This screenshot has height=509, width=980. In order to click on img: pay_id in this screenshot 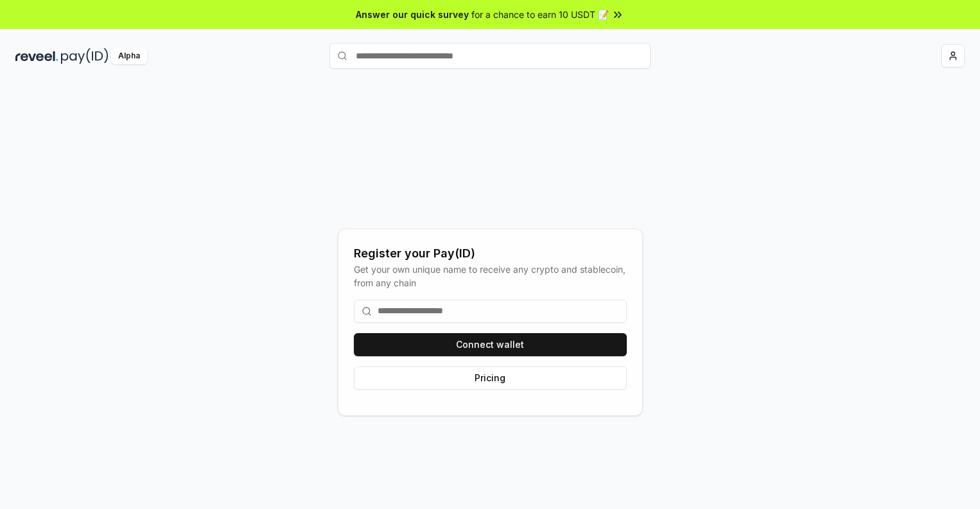, I will do `click(85, 55)`.